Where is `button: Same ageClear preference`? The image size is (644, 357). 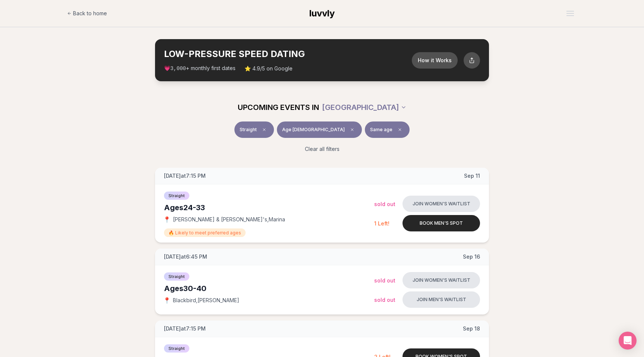
button: Same ageClear preference is located at coordinates (387, 130).